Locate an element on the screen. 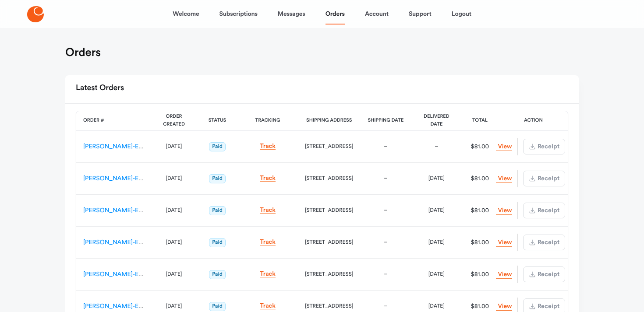 Image resolution: width=644 pixels, height=312 pixels. a: Subscriptions is located at coordinates (238, 14).